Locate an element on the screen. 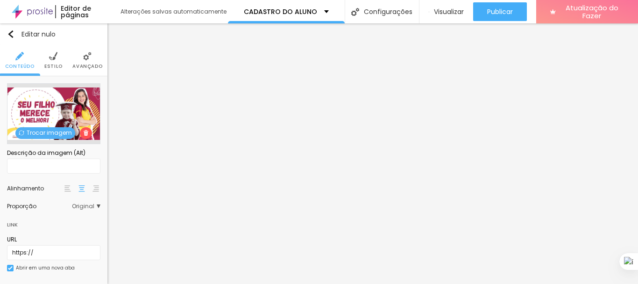 This screenshot has height=284, width=638. font: Original is located at coordinates (83, 206).